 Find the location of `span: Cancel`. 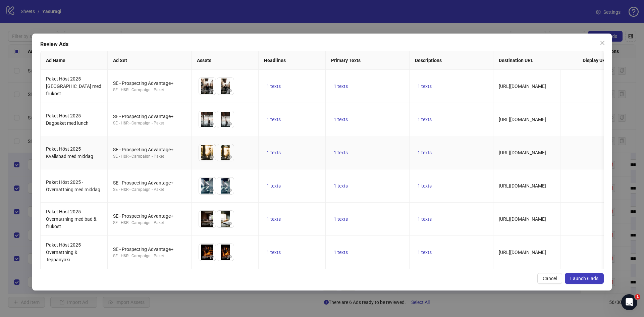

span: Cancel is located at coordinates (550, 278).